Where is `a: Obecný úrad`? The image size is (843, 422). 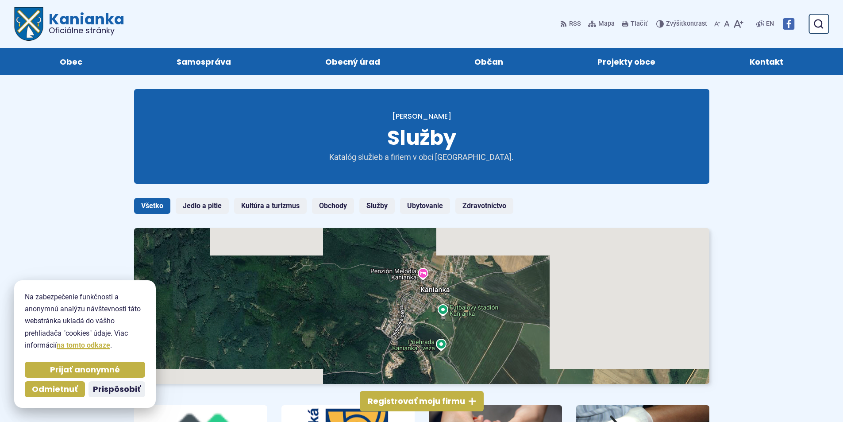 a: Obecný úrad is located at coordinates (352, 61).